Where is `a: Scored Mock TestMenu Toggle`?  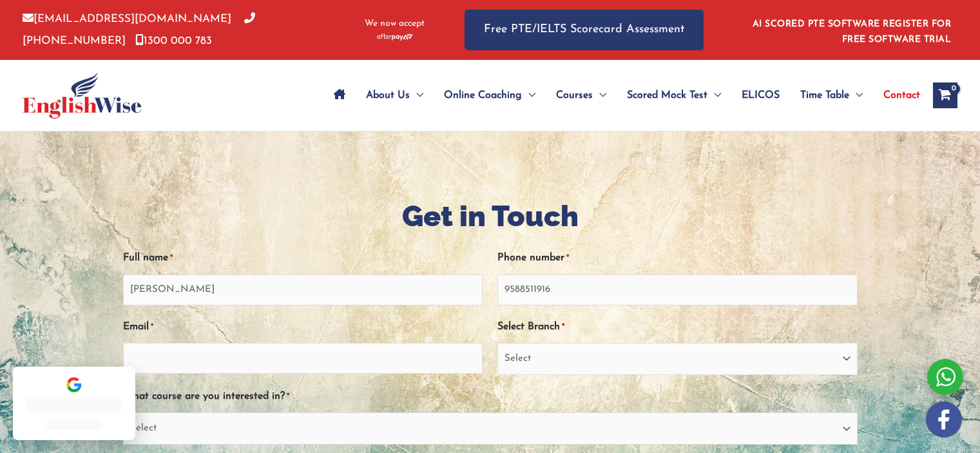
a: Scored Mock TestMenu Toggle is located at coordinates (674, 95).